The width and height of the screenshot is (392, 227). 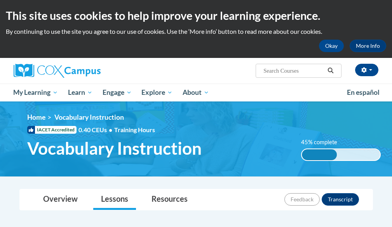 What do you see at coordinates (36, 92) in the screenshot?
I see `a: My Learning` at bounding box center [36, 92].